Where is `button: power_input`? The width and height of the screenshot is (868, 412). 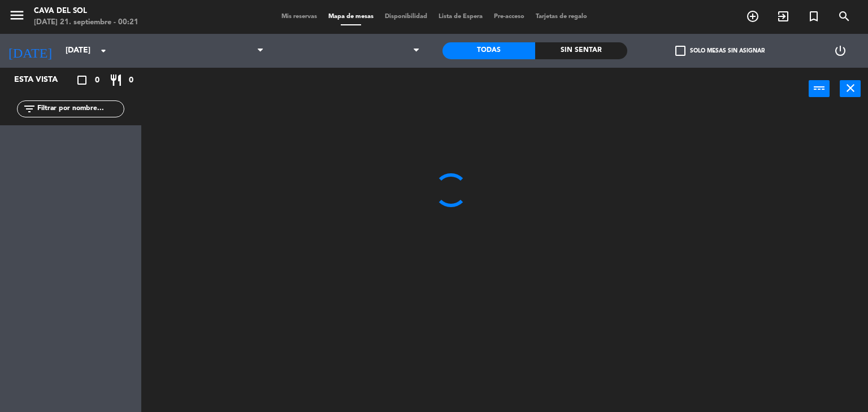 button: power_input is located at coordinates (819, 89).